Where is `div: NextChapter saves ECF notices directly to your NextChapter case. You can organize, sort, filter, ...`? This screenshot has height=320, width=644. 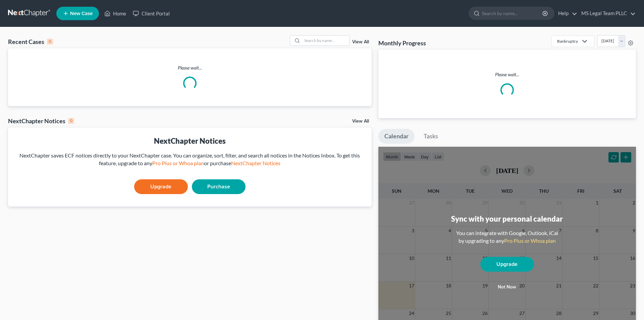
div: NextChapter saves ECF notices directly to your NextChapter case. You can organize, sort, filter, ... is located at coordinates (190, 159).